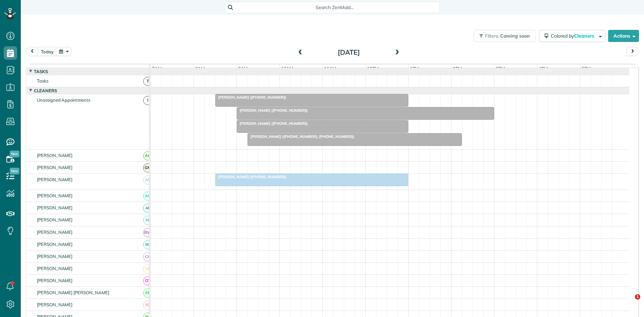 This screenshot has width=644, height=317. Describe the element at coordinates (148, 293) in the screenshot. I see `span: EP` at that location.